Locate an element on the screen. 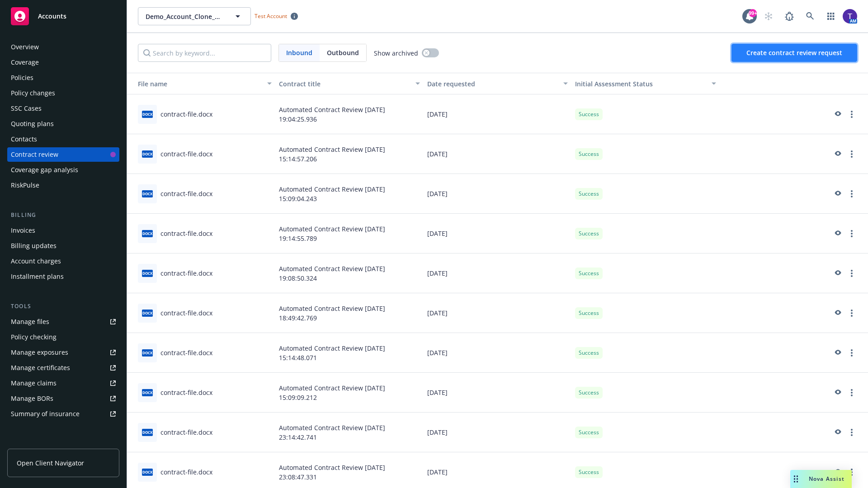 This screenshot has width=868, height=488. a: Manage exposures is located at coordinates (63, 353).